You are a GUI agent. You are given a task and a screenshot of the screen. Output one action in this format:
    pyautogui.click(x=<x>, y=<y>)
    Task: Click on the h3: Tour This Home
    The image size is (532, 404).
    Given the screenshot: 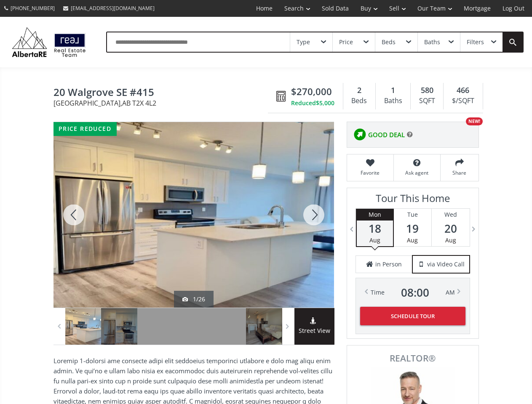 What is the action you would take?
    pyautogui.click(x=413, y=200)
    